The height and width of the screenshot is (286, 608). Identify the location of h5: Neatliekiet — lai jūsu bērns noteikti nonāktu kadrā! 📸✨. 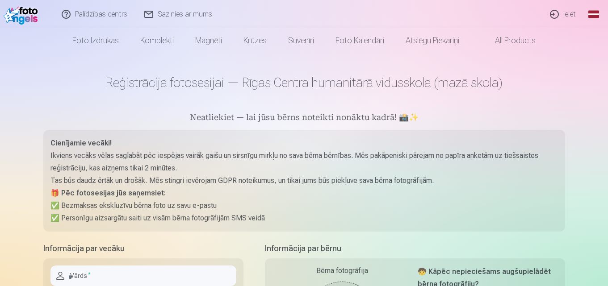
(304, 118).